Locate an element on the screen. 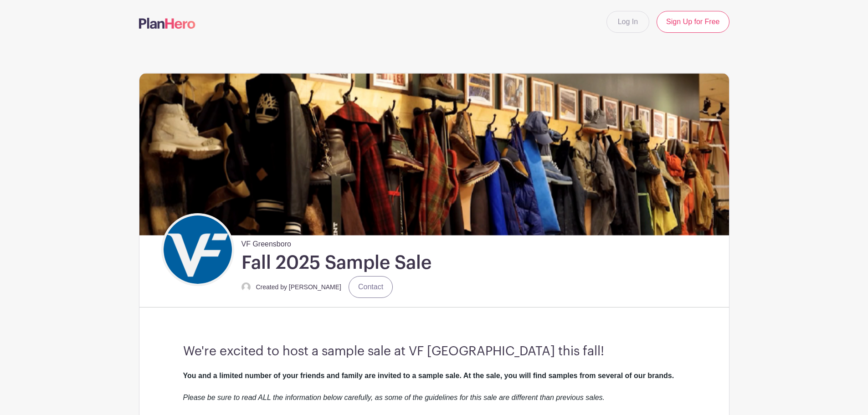 This screenshot has width=868, height=415. span: VF Greensboro is located at coordinates (266, 243).